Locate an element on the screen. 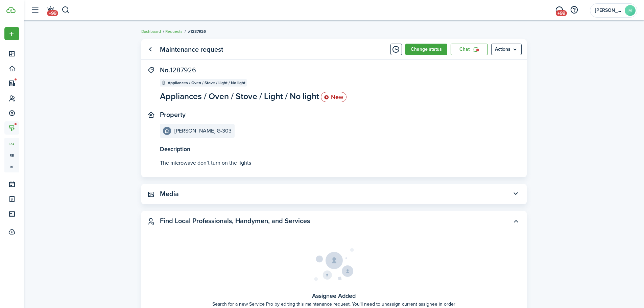  p: The microwave don’t turn on the lights is located at coordinates (334, 163).